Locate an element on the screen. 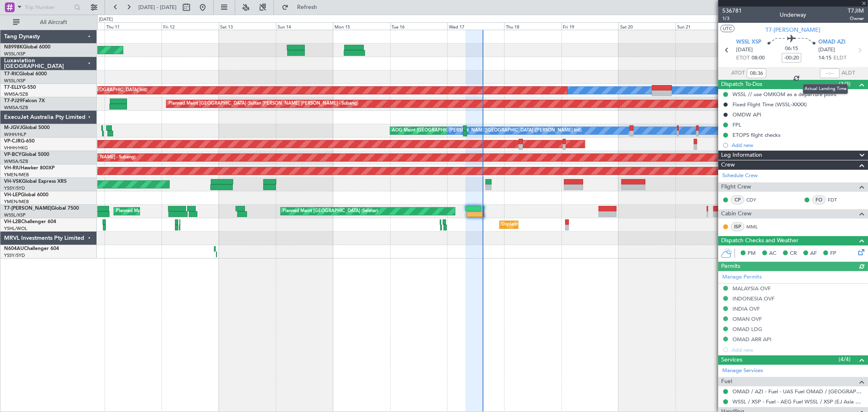  a: VH-RIUHawker 800XP is located at coordinates (29, 168).